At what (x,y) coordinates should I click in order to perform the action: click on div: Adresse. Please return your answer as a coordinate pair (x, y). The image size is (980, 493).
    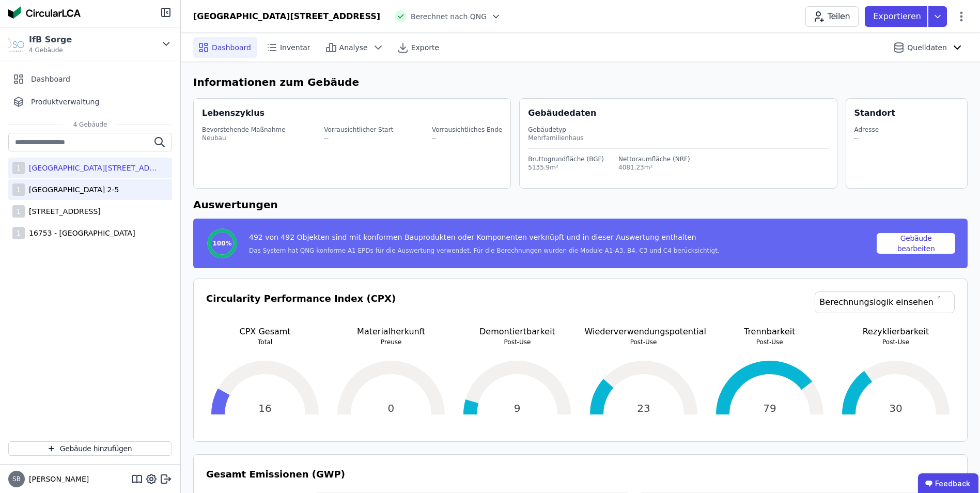
    Looking at the image, I should click on (867, 130).